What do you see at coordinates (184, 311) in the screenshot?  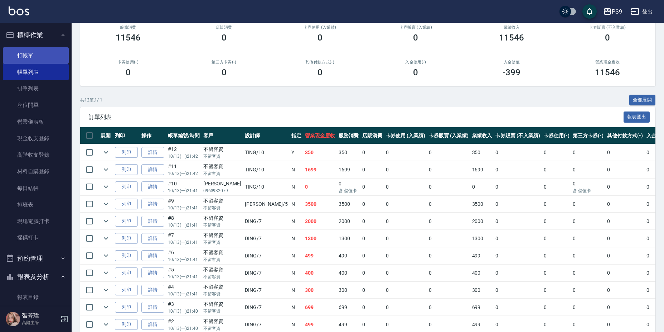 I see `p: 10/13 (一) 21:40` at bounding box center [184, 311].